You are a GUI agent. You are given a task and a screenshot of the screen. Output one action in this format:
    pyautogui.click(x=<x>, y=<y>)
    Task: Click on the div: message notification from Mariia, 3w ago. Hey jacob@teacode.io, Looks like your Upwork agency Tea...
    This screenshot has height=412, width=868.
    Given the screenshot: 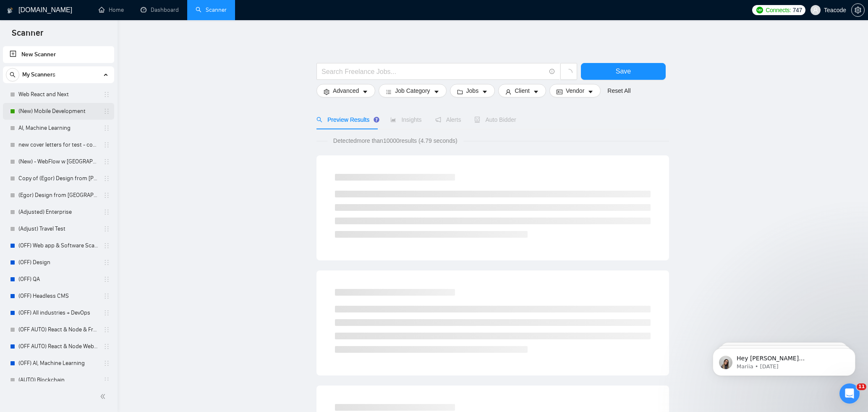 What is the action you would take?
    pyautogui.click(x=84, y=31)
    